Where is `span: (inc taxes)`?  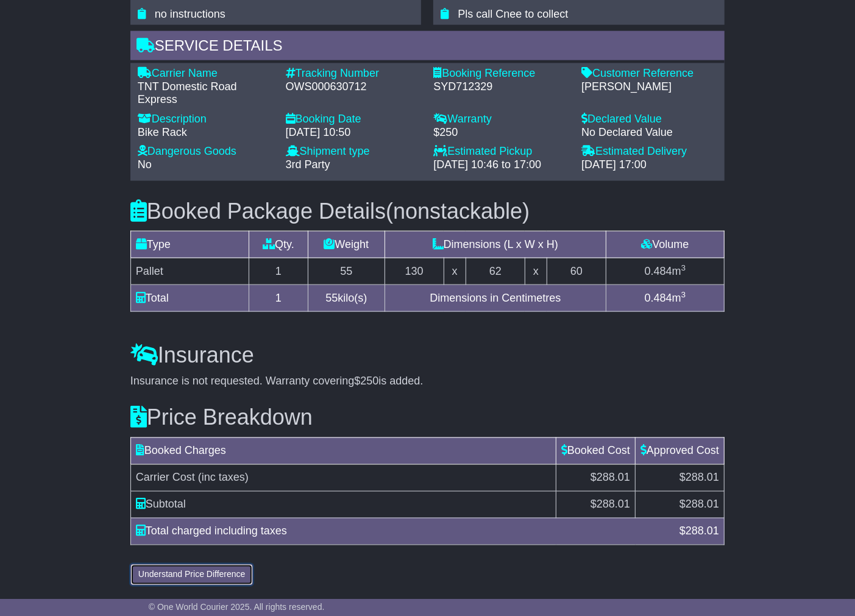
span: (inc taxes) is located at coordinates (223, 478).